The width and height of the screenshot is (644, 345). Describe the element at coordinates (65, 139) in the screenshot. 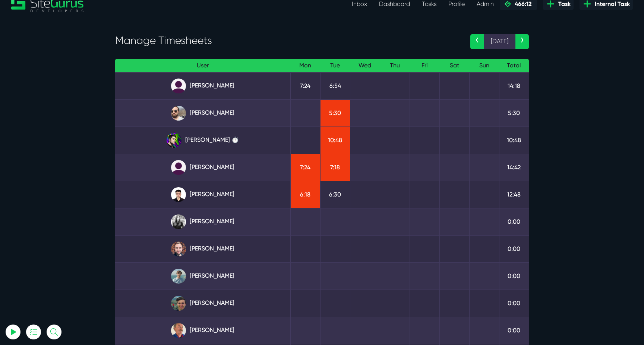

I see `button: Log In` at that location.